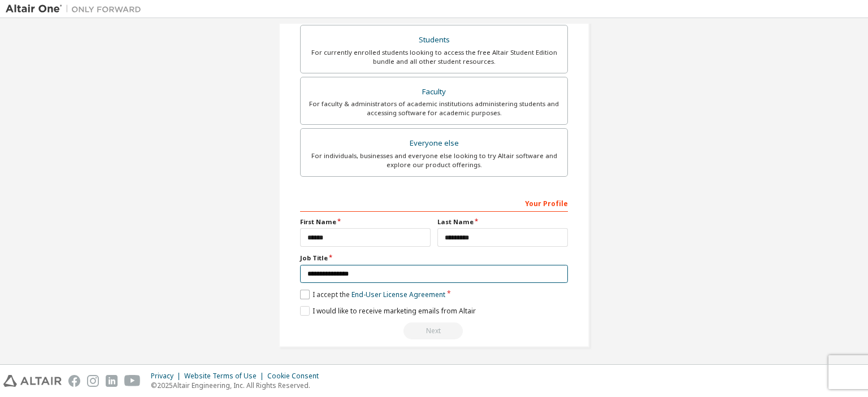 This screenshot has width=868, height=397. What do you see at coordinates (296, 376) in the screenshot?
I see `div: Cookie Consent` at bounding box center [296, 376].